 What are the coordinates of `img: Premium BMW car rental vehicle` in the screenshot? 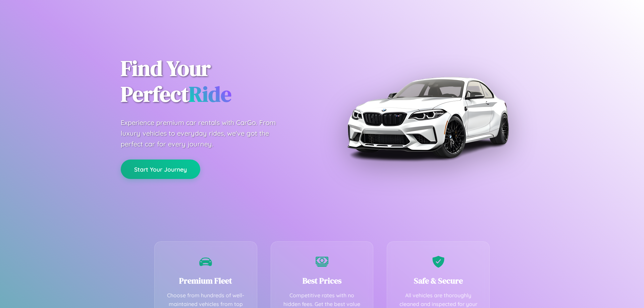 It's located at (427, 118).